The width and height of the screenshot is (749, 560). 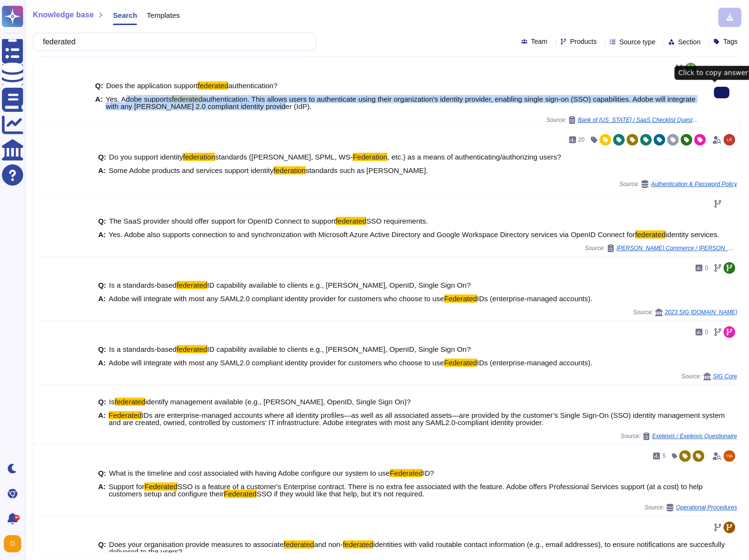 I want to click on span: 20, so click(x=581, y=140).